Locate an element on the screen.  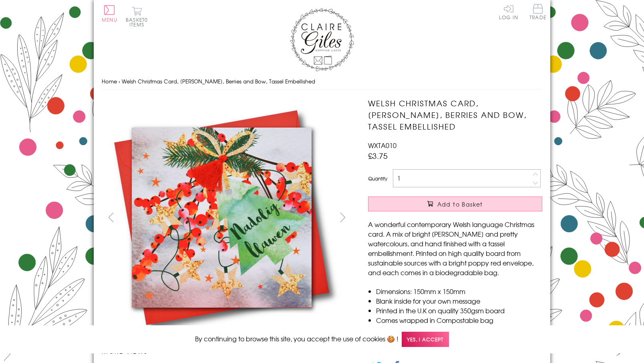
a: Trade is located at coordinates (538, 13).